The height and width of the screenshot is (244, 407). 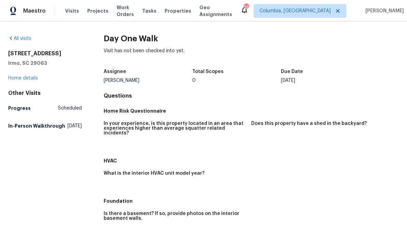 What do you see at coordinates (19, 108) in the screenshot?
I see `h5: Progress` at bounding box center [19, 108].